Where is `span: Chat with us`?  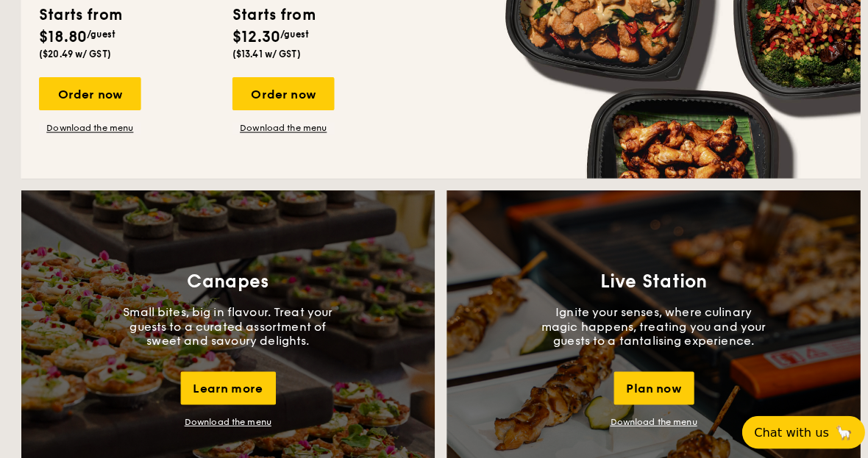 span: Chat with us is located at coordinates (778, 424).